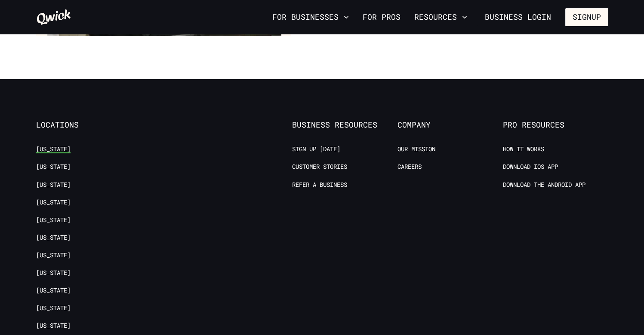 This screenshot has width=644, height=335. What do you see at coordinates (416, 149) in the screenshot?
I see `a: Our Mission` at bounding box center [416, 149].